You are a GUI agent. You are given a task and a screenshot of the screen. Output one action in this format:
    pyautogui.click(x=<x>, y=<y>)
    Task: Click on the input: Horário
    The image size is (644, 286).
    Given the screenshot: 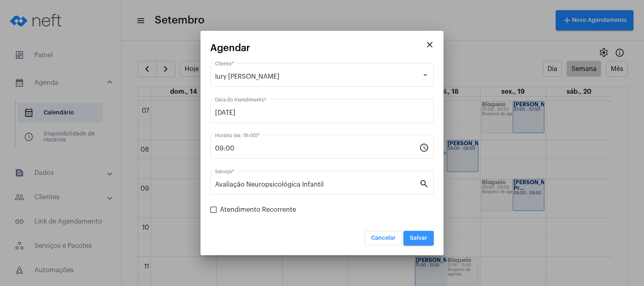 What is the action you would take?
    pyautogui.click(x=317, y=148)
    